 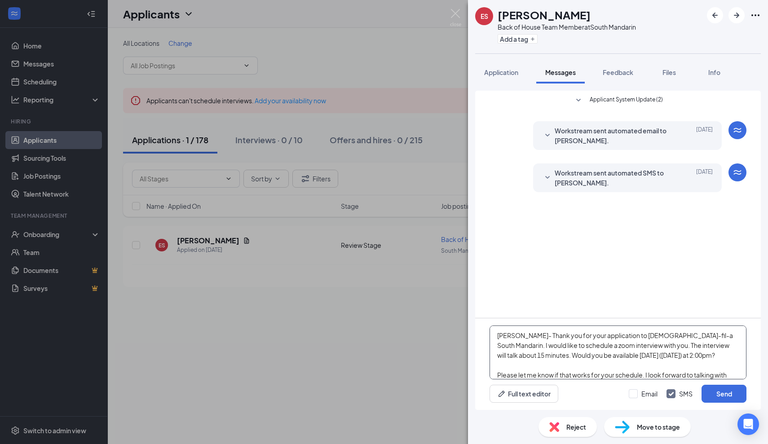 What do you see at coordinates (501, 72) in the screenshot?
I see `span: Application` at bounding box center [501, 72].